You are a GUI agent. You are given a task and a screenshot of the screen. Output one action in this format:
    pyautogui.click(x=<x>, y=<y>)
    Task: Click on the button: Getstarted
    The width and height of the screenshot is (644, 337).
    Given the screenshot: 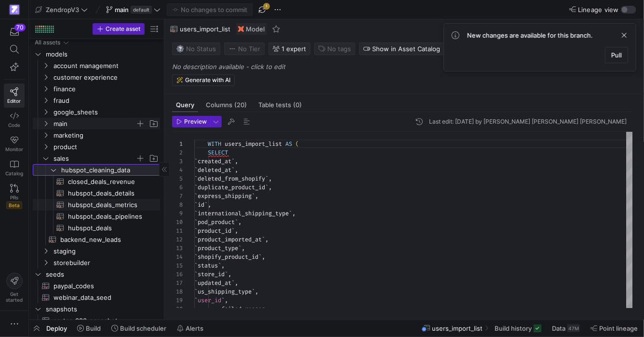 What is the action you would take?
    pyautogui.click(x=14, y=287)
    